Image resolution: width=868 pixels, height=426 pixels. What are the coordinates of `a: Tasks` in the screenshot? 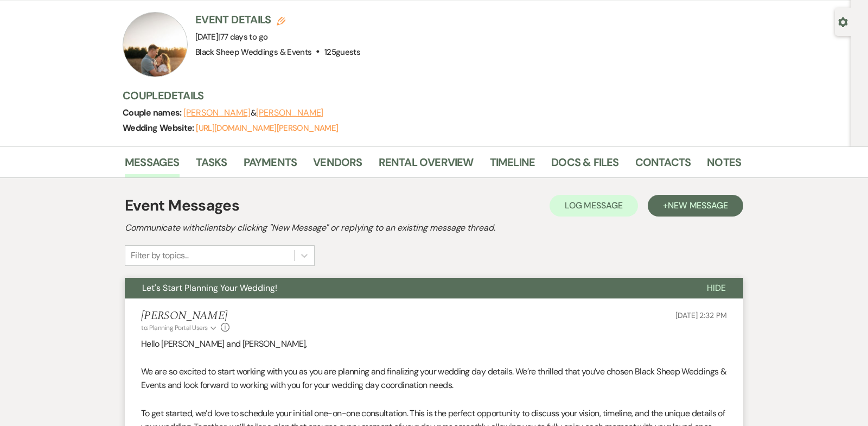 It's located at (211, 165).